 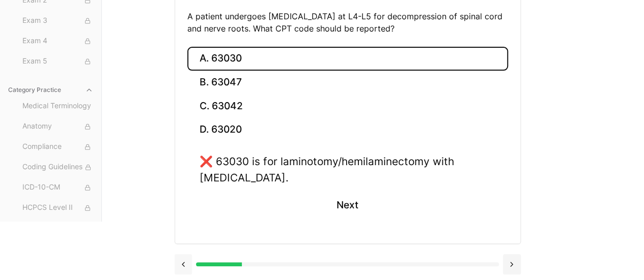 What do you see at coordinates (58, 188) in the screenshot?
I see `span: ICD-10-CM` at bounding box center [58, 188].